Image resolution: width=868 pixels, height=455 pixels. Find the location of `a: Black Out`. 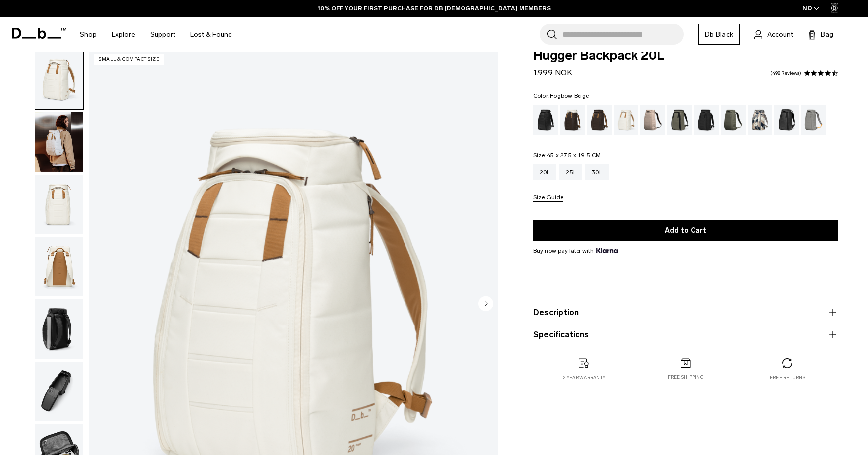

a: Black Out is located at coordinates (546, 120).